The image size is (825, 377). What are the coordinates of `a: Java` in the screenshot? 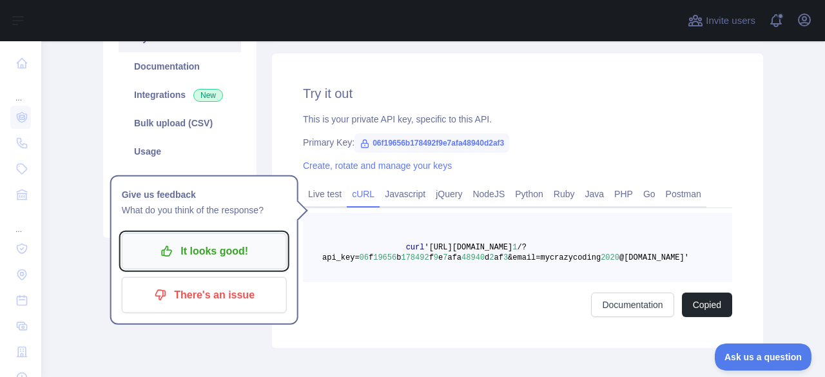 It's located at (595, 194).